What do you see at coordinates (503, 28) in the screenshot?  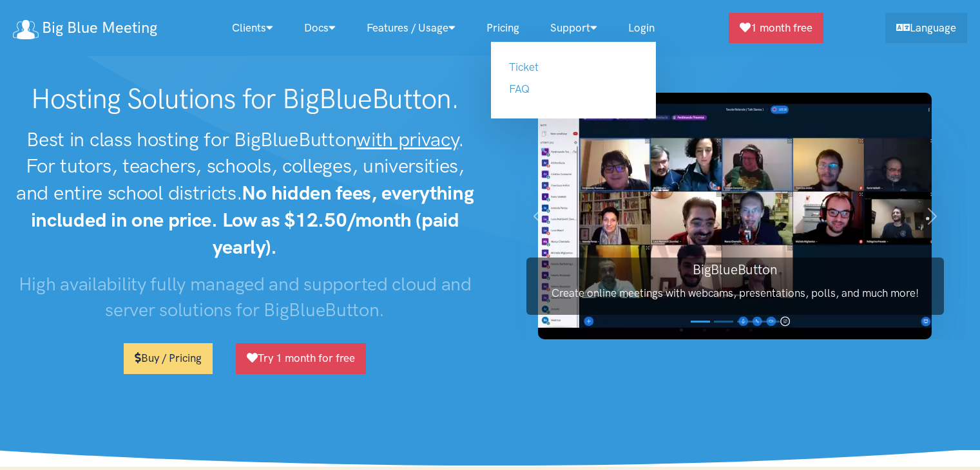 I see `a: Pricing` at bounding box center [503, 28].